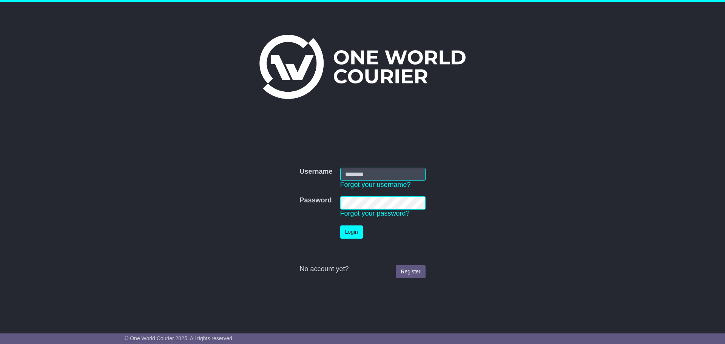 The image size is (725, 344). Describe the element at coordinates (315, 201) in the screenshot. I see `label: Password` at that location.